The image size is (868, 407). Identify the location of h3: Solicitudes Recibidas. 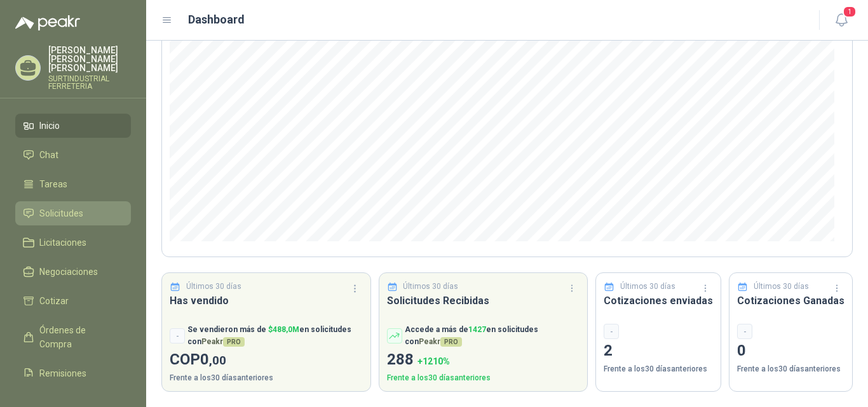
(484, 301).